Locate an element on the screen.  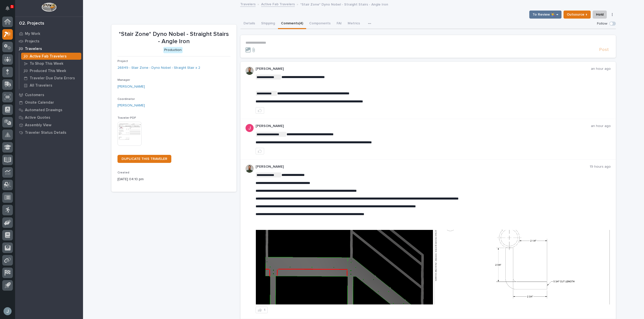
button: Comments (4) is located at coordinates (292, 24).